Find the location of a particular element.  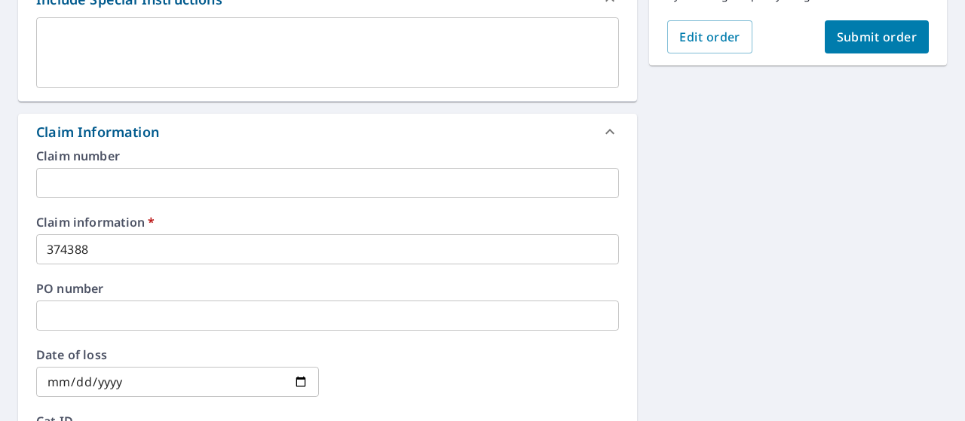

label: Date of loss is located at coordinates (177, 355).